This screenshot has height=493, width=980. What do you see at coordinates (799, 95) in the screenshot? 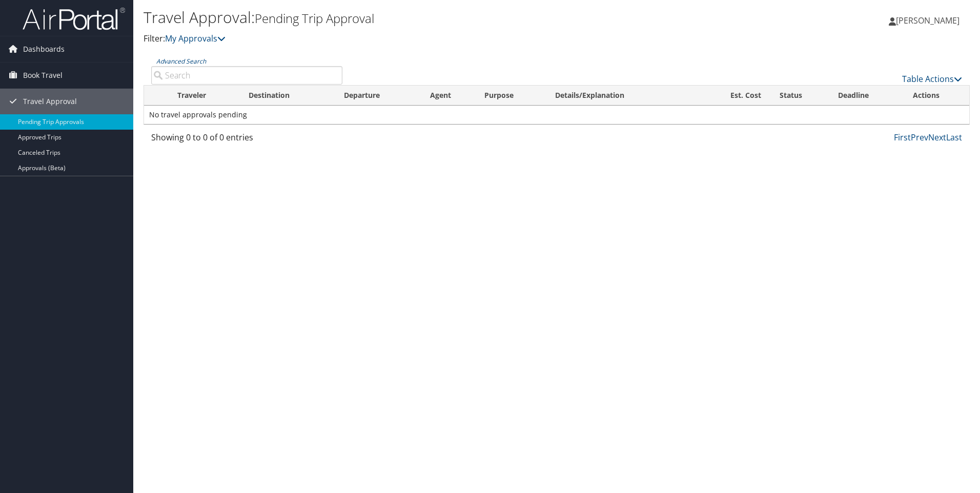
I see `th: Status: activate to sort column ascending` at bounding box center [799, 95].